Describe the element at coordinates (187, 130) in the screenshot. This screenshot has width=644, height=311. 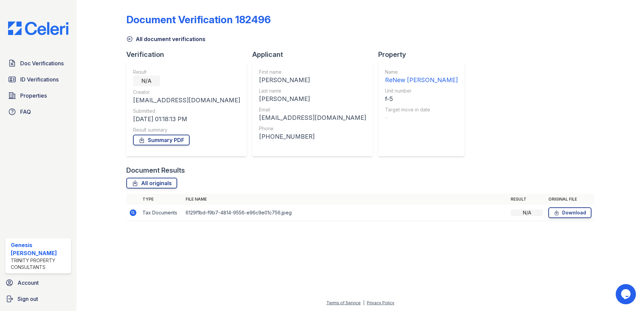
I see `div: Result summary` at that location.